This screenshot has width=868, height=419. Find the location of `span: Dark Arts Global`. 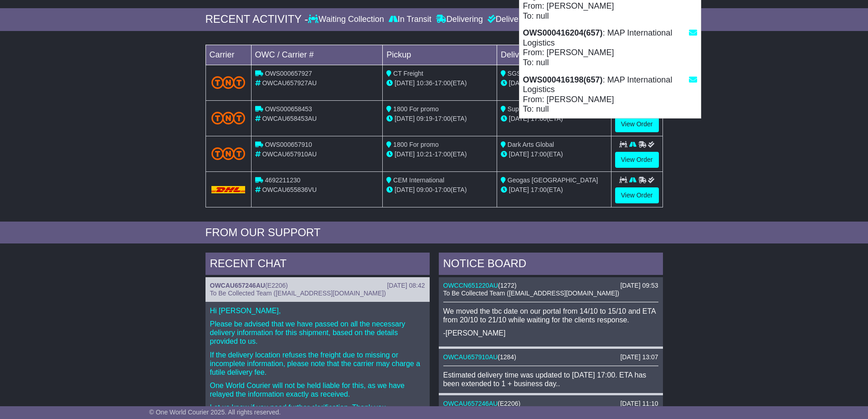

span: Dark Arts Global is located at coordinates (531, 145).